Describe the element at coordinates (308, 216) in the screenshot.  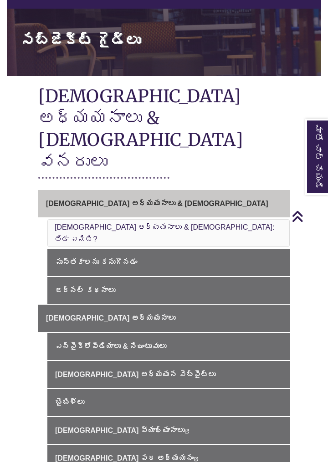
I see `a: పైకి తిరిగి వెళ్ళు` at that location.